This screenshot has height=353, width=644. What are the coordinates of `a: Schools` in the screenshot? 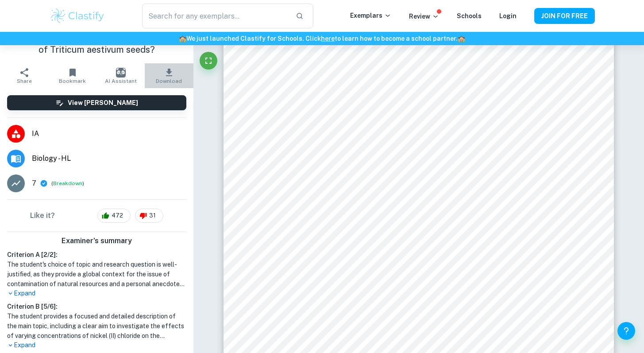 It's located at (470, 15).